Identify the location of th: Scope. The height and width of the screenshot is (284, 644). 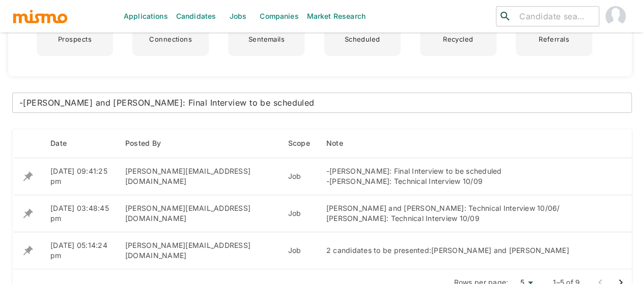
(298, 143).